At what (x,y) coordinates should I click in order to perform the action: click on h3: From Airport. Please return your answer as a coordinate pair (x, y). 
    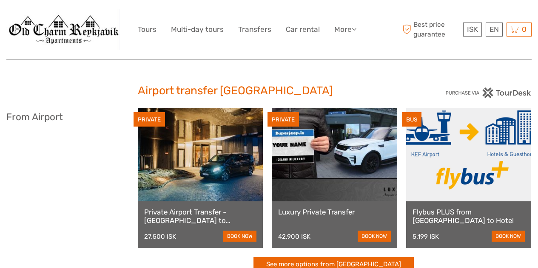
    Looking at the image, I should click on (63, 117).